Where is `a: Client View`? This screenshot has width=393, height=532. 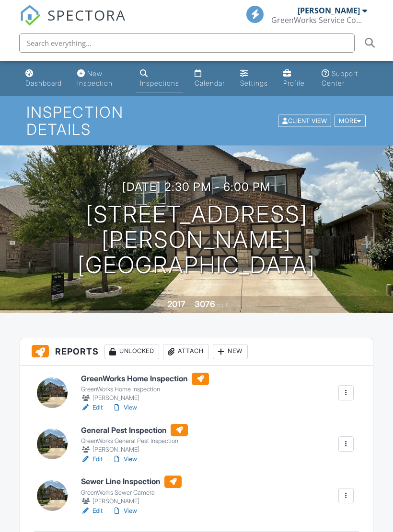 a: Client View is located at coordinates (305, 120).